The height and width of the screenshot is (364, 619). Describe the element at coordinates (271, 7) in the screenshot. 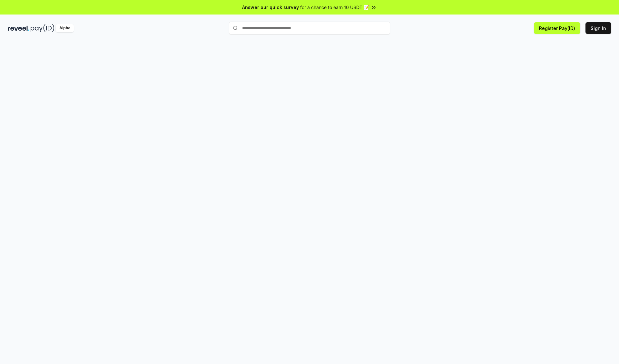

I see `span: Answer our quick survey` at that location.